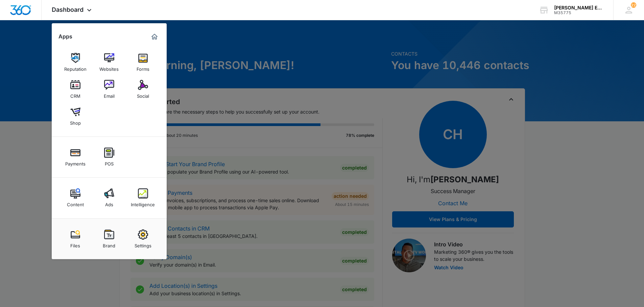 This screenshot has width=644, height=307. Describe the element at coordinates (75, 162) in the screenshot. I see `div: Payments` at that location.